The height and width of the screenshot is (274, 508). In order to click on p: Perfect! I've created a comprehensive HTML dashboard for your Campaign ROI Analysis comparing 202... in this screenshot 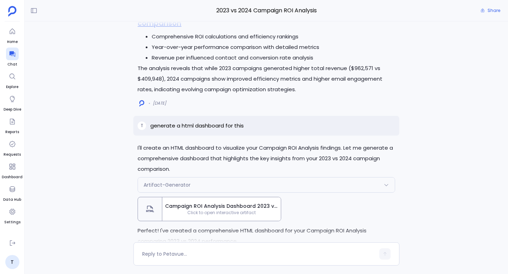, I will do `click(266, 236)`.